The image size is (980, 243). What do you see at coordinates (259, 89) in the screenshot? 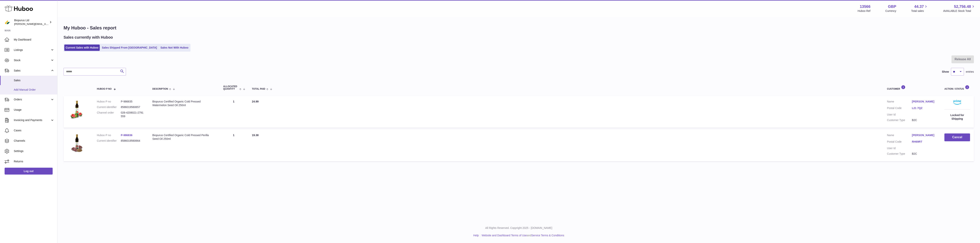
I see `span: Total paid` at bounding box center [259, 89].